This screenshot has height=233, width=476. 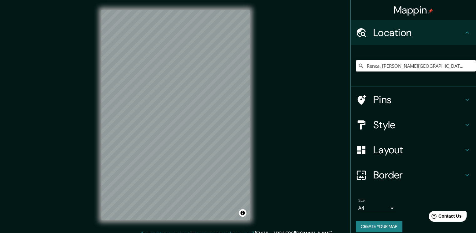 What do you see at coordinates (419, 150) in the screenshot?
I see `h4: Layout` at bounding box center [419, 150].